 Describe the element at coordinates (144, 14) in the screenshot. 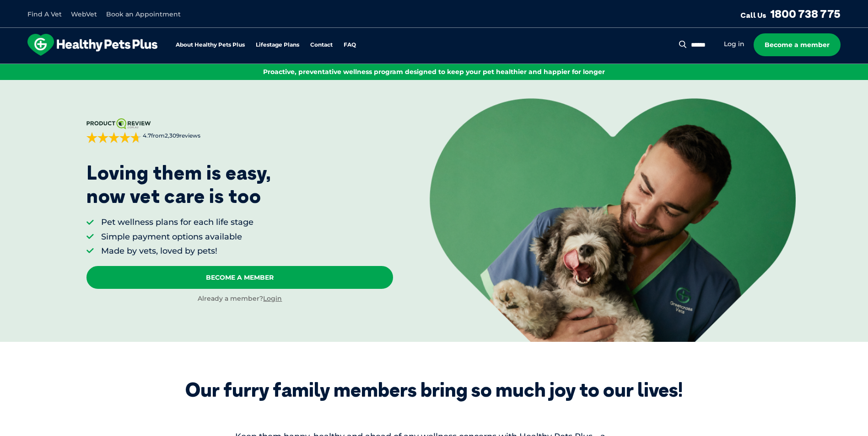

I see `a: Book an Appointment` at that location.